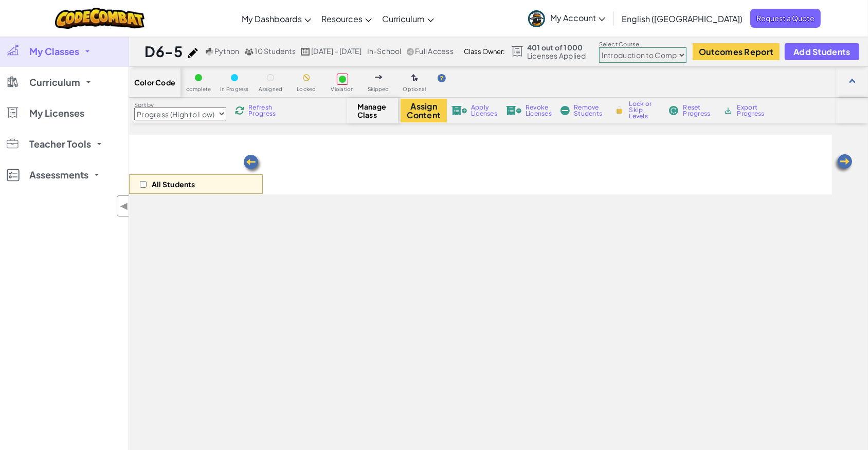 Image resolution: width=868 pixels, height=450 pixels. What do you see at coordinates (590, 111) in the screenshot?
I see `span: Remove Students` at bounding box center [590, 111].